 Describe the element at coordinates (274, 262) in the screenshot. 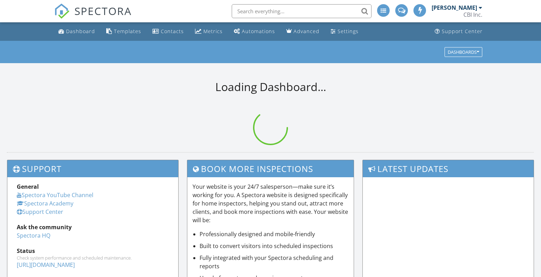

I see `li: Fully integrated with your Spectora scheduling and reports` at that location.